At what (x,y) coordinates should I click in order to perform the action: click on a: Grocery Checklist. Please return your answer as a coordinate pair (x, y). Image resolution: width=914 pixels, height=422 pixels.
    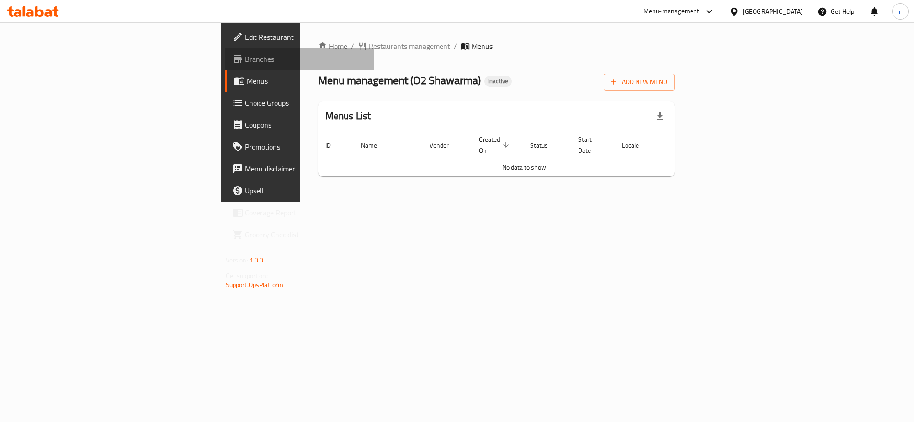
    Looking at the image, I should click on (299, 234).